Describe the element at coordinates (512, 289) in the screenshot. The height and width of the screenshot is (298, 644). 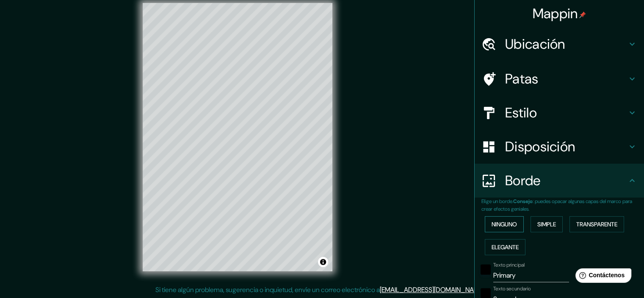
I see `font: Texto secundario` at that location.